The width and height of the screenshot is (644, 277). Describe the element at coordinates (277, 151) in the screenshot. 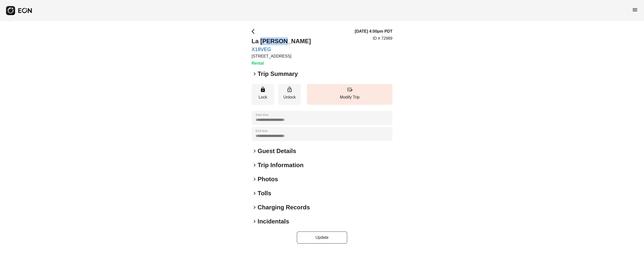

I see `h2: Guest Details` at that location.